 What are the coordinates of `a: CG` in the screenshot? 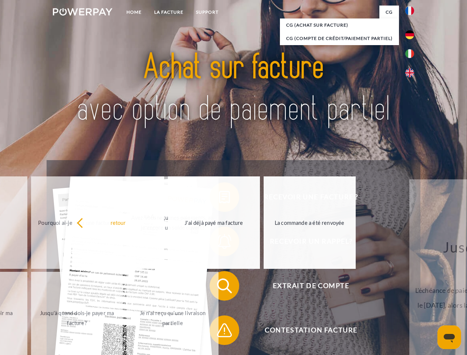 It's located at (389, 12).